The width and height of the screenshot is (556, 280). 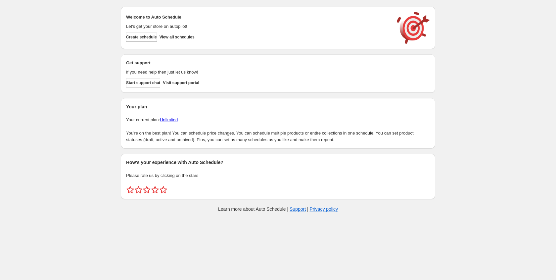 What do you see at coordinates (141, 37) in the screenshot?
I see `span: Create schedule` at bounding box center [141, 37].